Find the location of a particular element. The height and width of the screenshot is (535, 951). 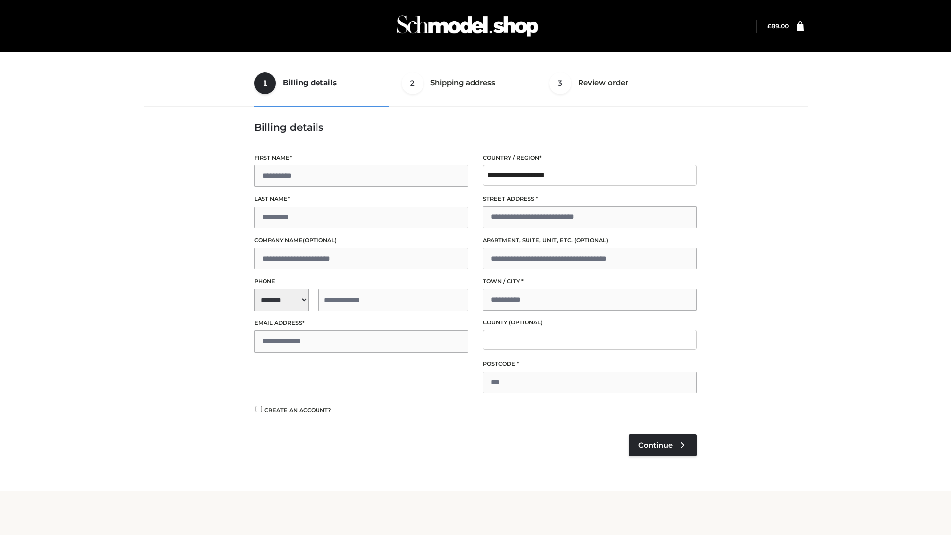

a: Continue is located at coordinates (663, 445).